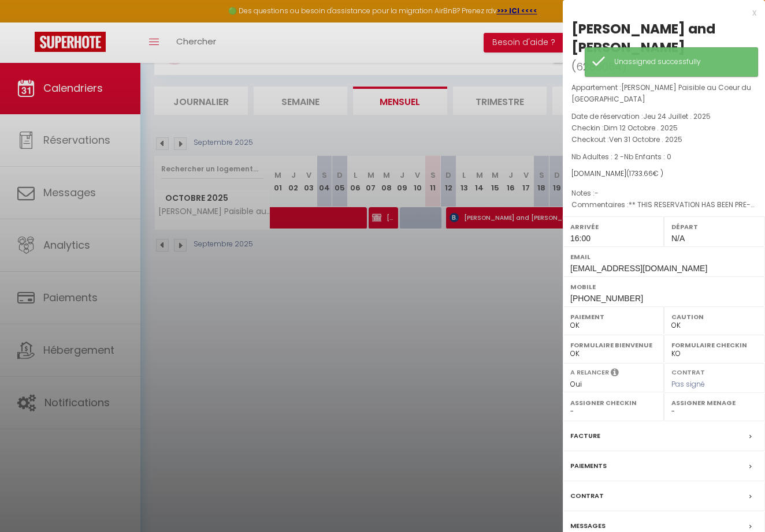 This screenshot has width=765, height=532. I want to click on span: Nb Enfants : 0, so click(647, 157).